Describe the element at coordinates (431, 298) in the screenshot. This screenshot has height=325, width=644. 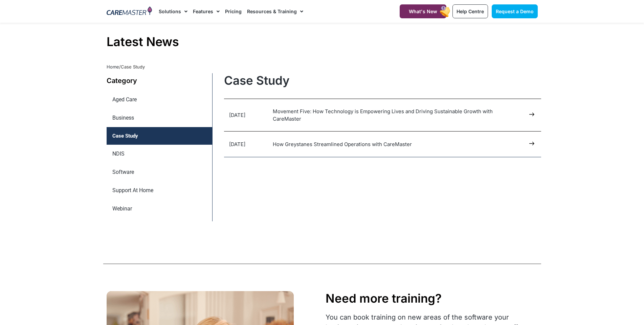
I see `div: Need more training?` at that location.